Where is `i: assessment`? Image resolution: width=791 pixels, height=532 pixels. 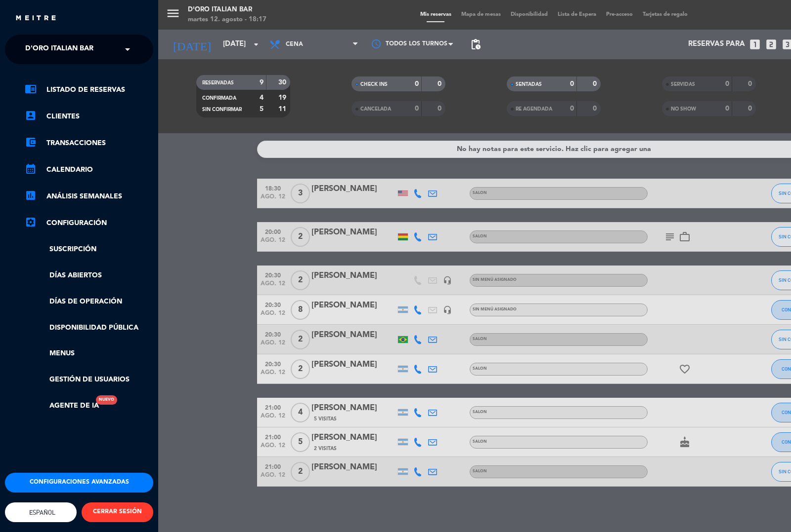
i: assessment is located at coordinates (30, 195).